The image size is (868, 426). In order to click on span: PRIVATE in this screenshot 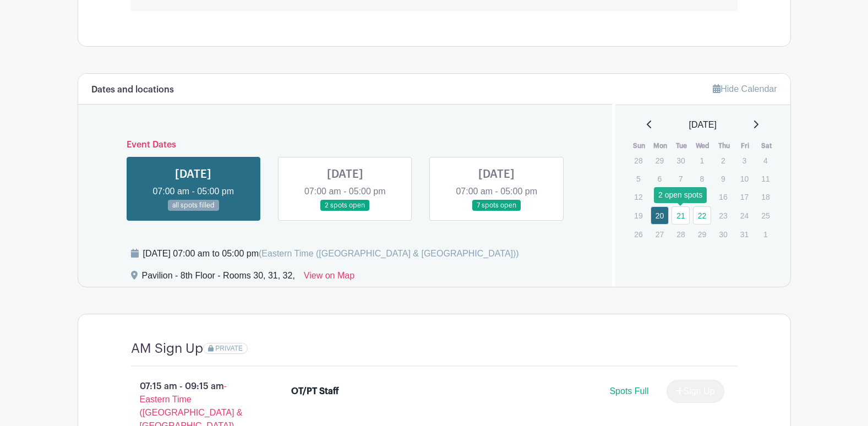, I will do `click(229, 348)`.